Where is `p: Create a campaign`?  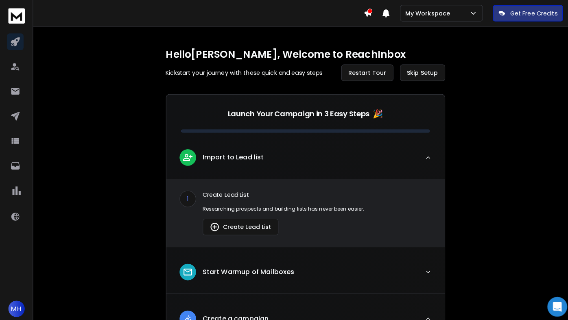
p: Create a campaign is located at coordinates (232, 313).